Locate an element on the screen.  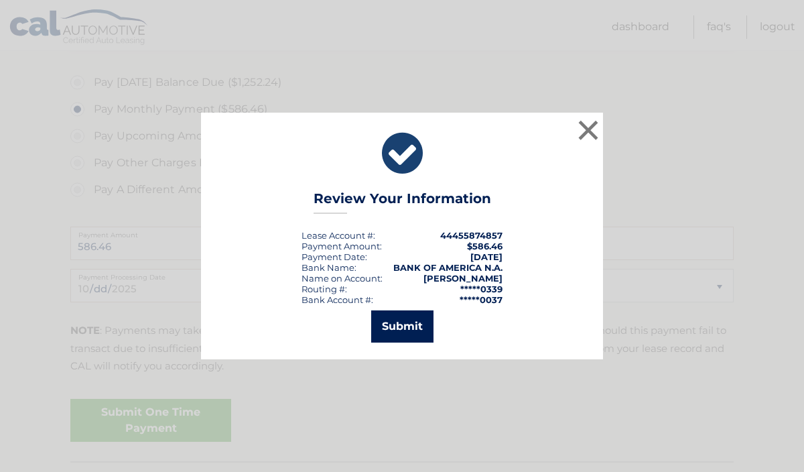
strong: 44455874857 is located at coordinates (471, 235).